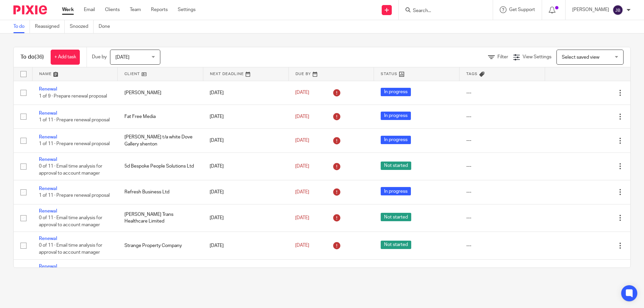  I want to click on a: Work, so click(67, 10).